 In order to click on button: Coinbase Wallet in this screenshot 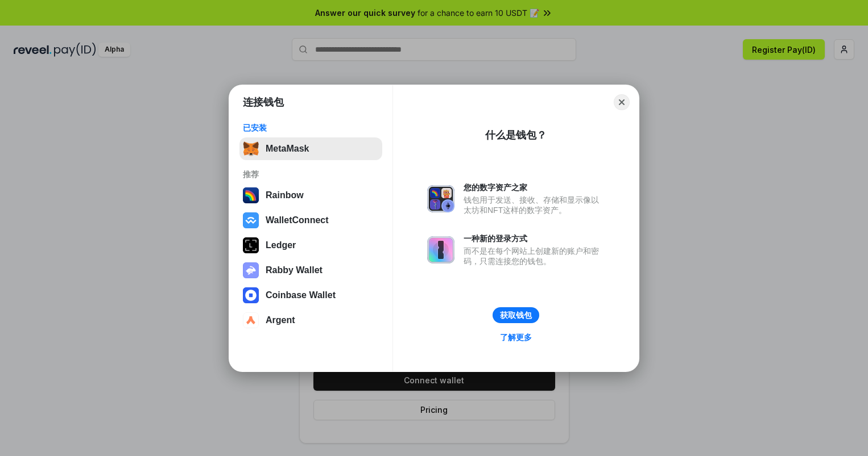, I will do `click(310, 295)`.